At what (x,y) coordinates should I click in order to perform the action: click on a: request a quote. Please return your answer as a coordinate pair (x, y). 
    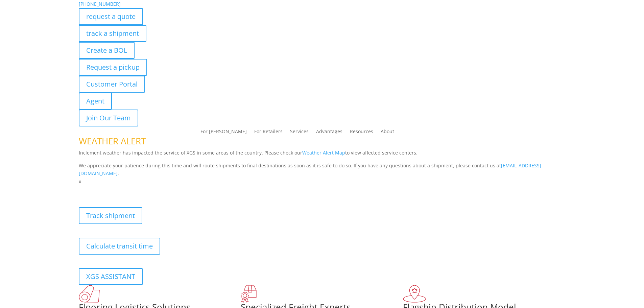
    Looking at the image, I should click on (111, 17).